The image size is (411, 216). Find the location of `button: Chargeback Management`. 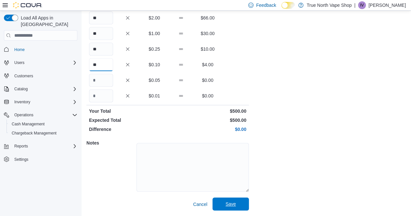

button: Chargeback Management is located at coordinates (43, 133).